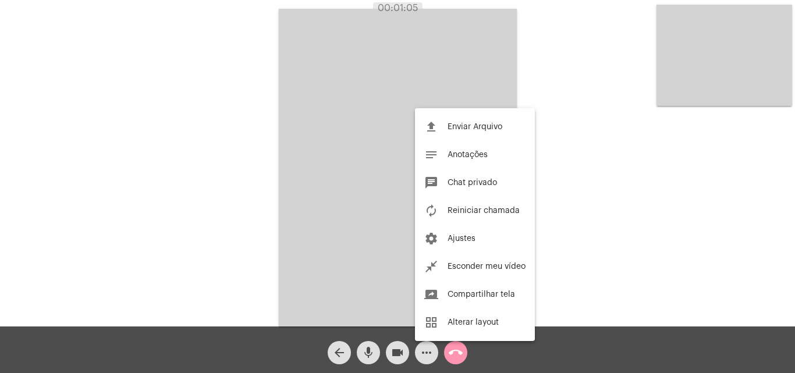  I want to click on mat-icon: notes, so click(431, 155).